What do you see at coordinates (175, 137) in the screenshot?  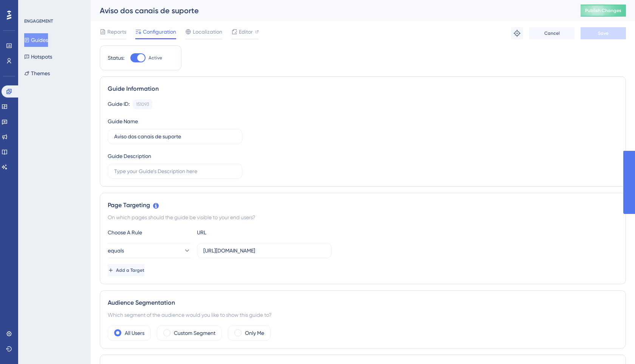 I see `input: Type your Guide’s Name here` at bounding box center [175, 137].